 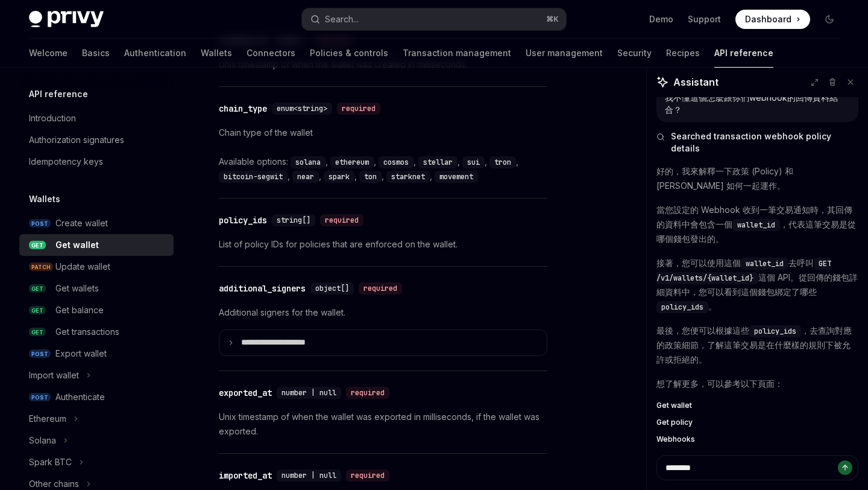 I want to click on code: sui, so click(x=473, y=162).